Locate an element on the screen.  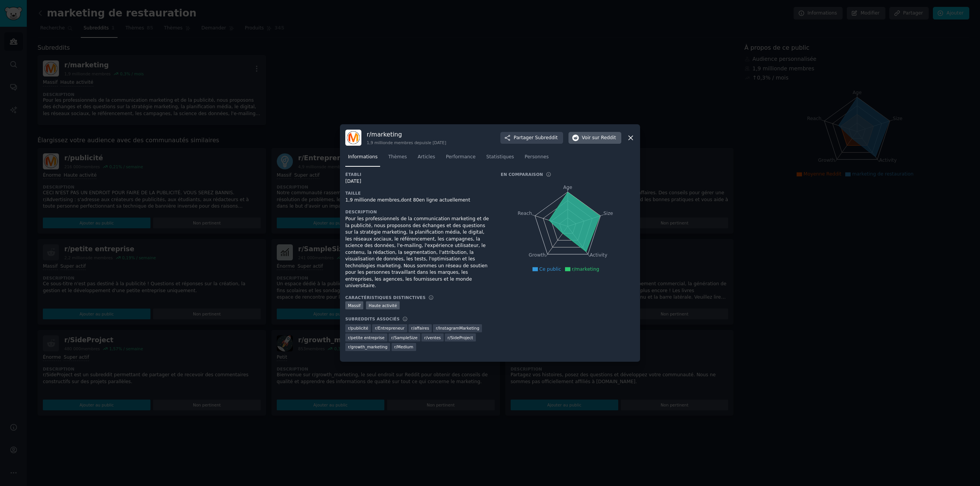
a: Performance is located at coordinates (461, 158).